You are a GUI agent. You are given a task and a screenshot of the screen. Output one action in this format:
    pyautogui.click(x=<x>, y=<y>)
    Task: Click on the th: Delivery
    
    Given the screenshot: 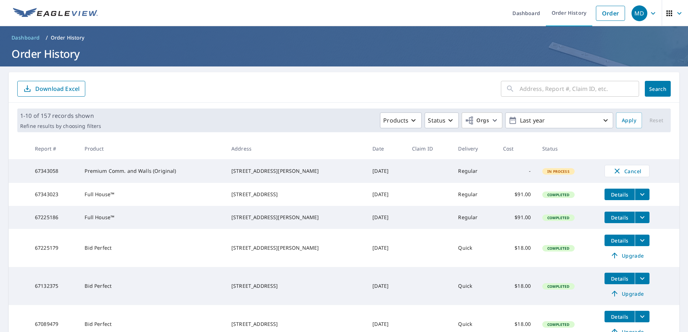 What is the action you would take?
    pyautogui.click(x=474, y=149)
    